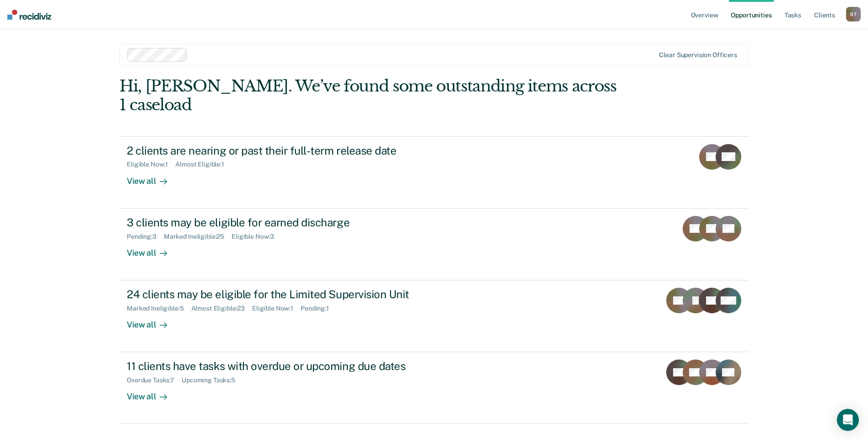 The width and height of the screenshot is (868, 440). What do you see at coordinates (287, 294) in the screenshot?
I see `div: 24 clients may be eligible for the Limited Supervision Unit` at bounding box center [287, 294].